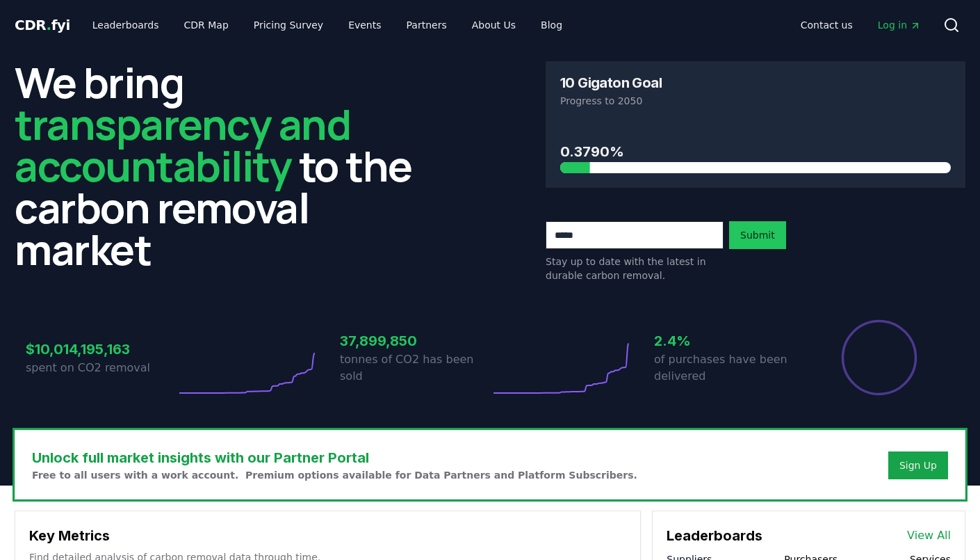 This screenshot has height=560, width=980. Describe the element at coordinates (101, 367) in the screenshot. I see `p: spent on CO2 removal` at that location.